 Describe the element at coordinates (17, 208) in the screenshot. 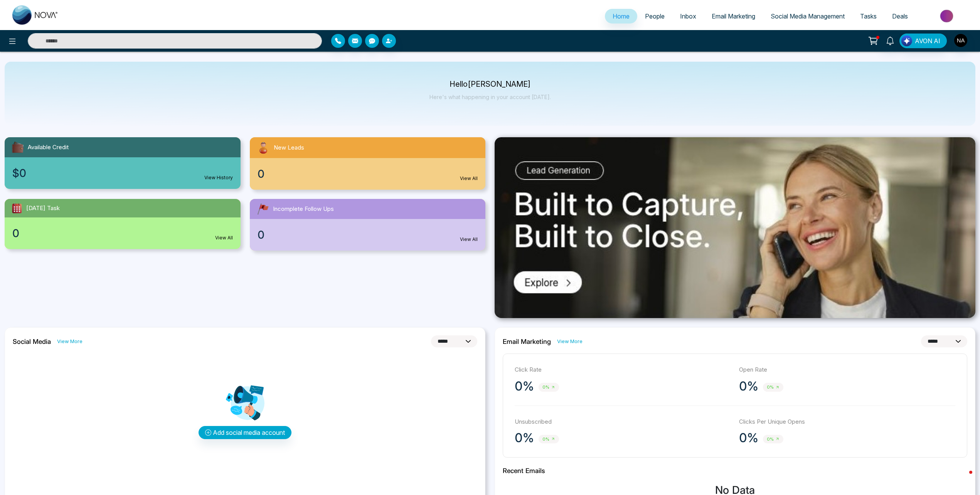

I see `img: todayTask.svg` at that location.